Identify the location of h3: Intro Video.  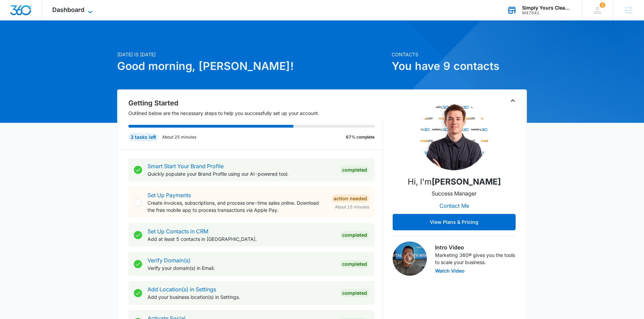
(475, 248).